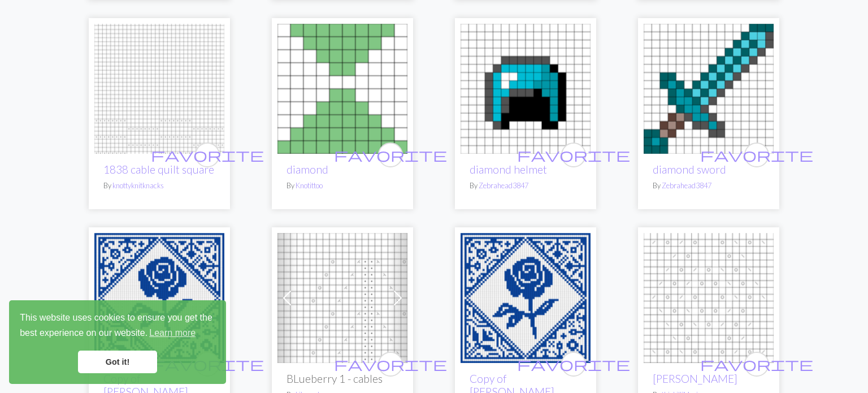 The image size is (868, 393). Describe the element at coordinates (117, 327) in the screenshot. I see `span: This website uses cookies to ensure you get the best experience on our website.` at that location.